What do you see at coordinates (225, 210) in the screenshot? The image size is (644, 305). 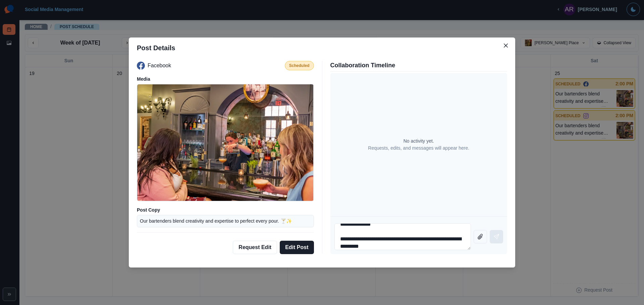 I see `p: Post Copy` at bounding box center [225, 210].